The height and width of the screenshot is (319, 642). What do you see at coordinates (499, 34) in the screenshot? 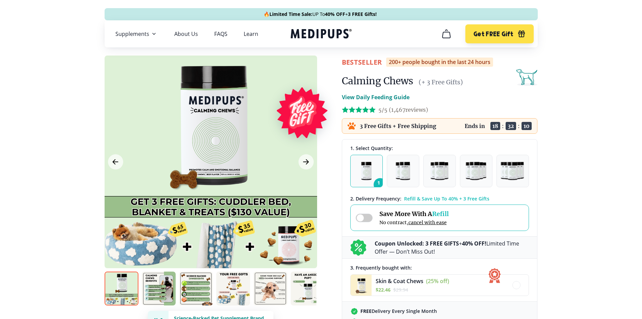
I see `button: Get FREE Gift` at bounding box center [499, 34].